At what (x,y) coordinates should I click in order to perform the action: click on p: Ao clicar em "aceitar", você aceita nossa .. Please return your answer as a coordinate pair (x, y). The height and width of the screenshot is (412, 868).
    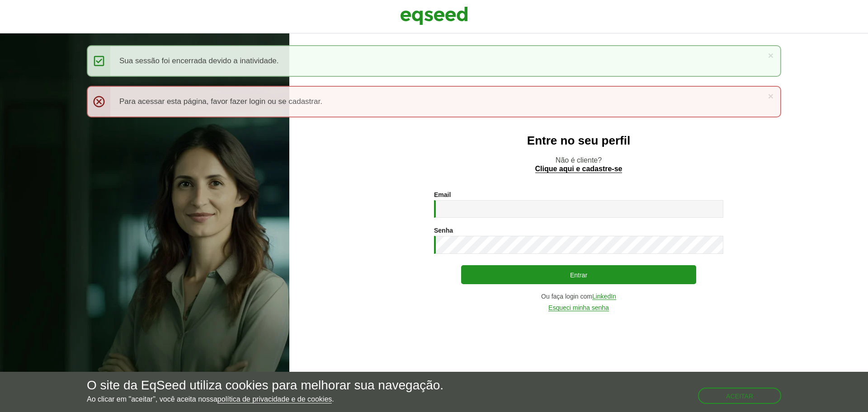
    Looking at the image, I should click on (265, 399).